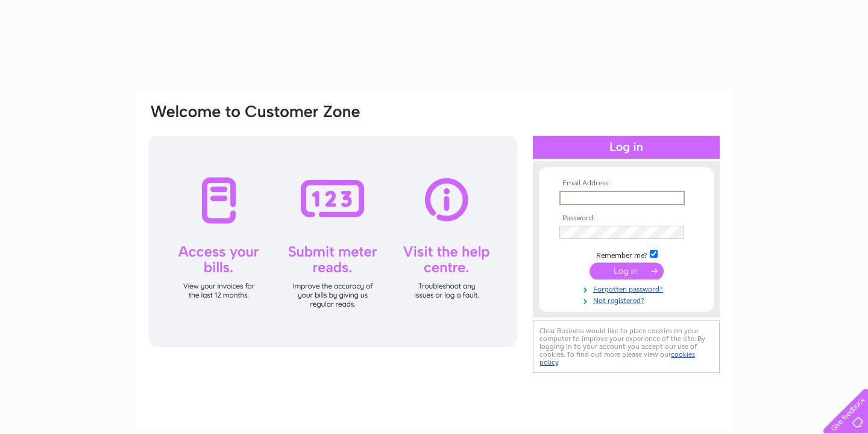 The image size is (868, 434). What do you see at coordinates (626, 219) in the screenshot?
I see `th: Password:` at bounding box center [626, 219].